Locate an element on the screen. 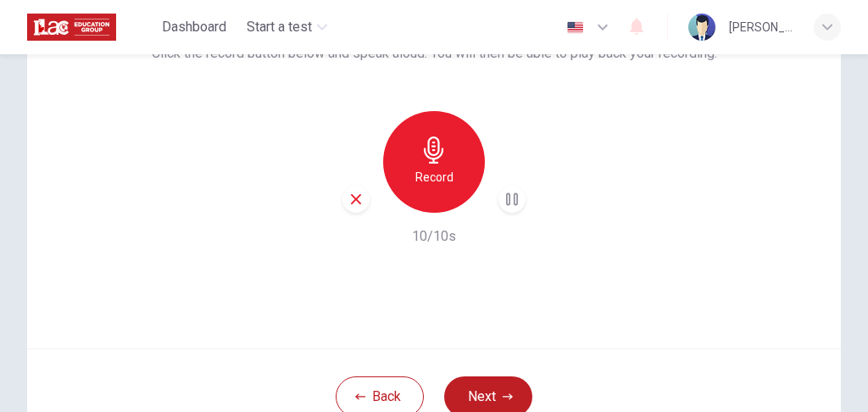 The height and width of the screenshot is (412, 868). h6: 10/10s is located at coordinates (434, 236).